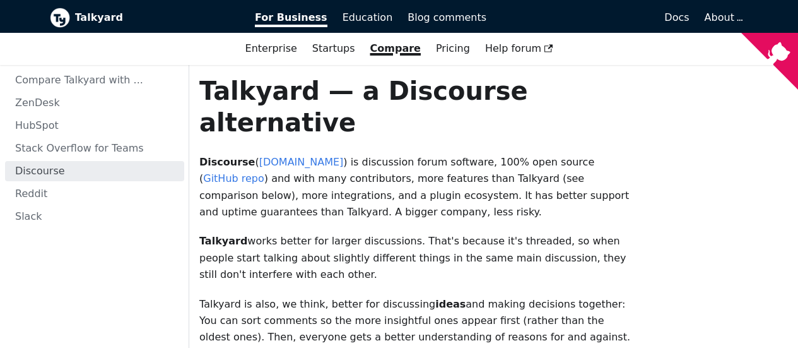  Describe the element at coordinates (95, 216) in the screenshot. I see `a: Slack` at that location.